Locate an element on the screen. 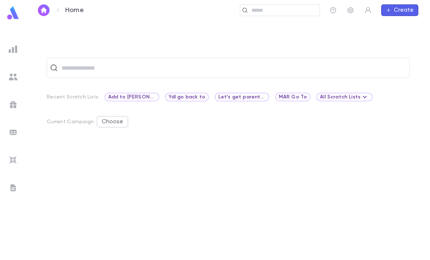 The width and height of the screenshot is (430, 260). div: Ydl go back to is located at coordinates (187, 97).